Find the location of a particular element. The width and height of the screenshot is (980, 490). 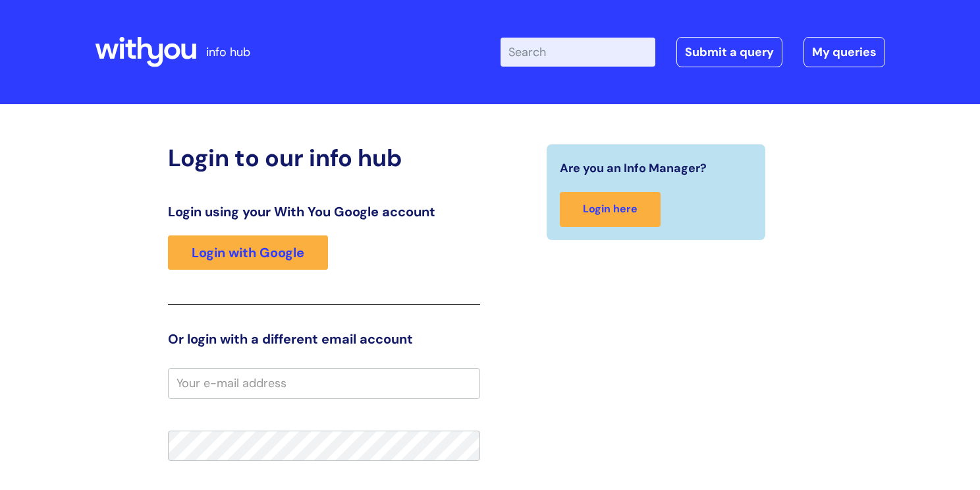

a: Login here is located at coordinates (610, 209).